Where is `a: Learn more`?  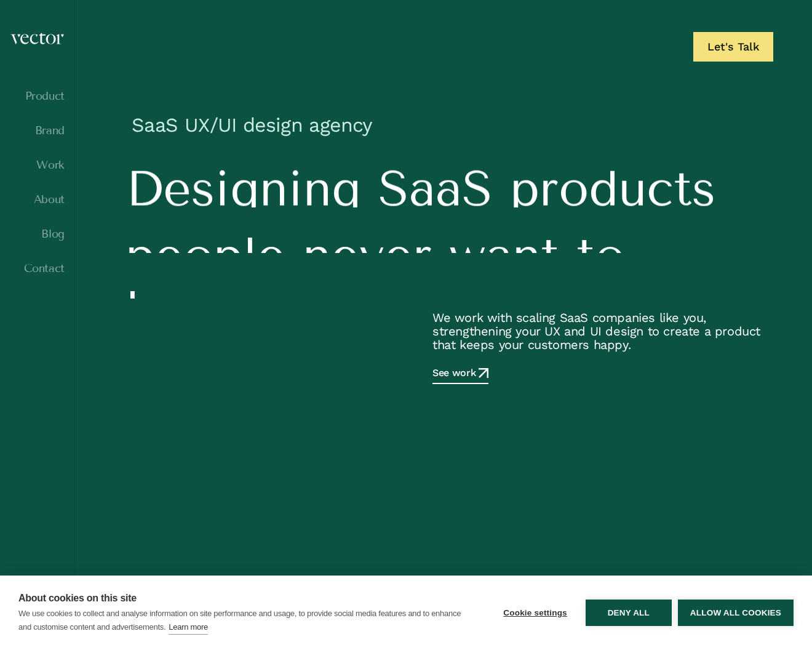 a: Learn more is located at coordinates (189, 627).